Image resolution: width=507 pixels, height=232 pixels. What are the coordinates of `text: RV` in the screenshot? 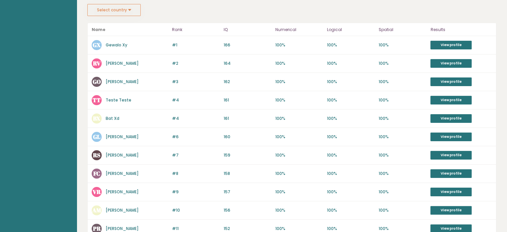 It's located at (97, 63).